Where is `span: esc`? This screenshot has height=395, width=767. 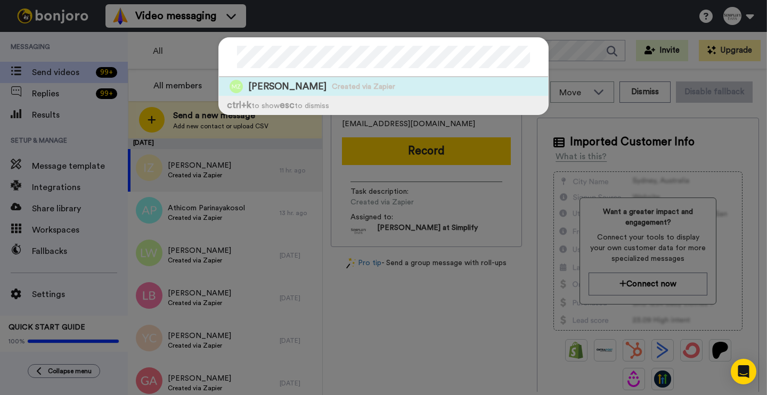
span: esc is located at coordinates (287, 105).